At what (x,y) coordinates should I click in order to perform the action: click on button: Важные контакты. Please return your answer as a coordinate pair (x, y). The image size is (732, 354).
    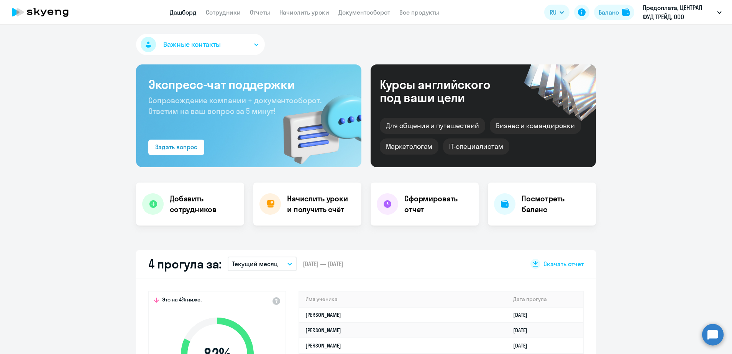
    Looking at the image, I should click on (200, 44).